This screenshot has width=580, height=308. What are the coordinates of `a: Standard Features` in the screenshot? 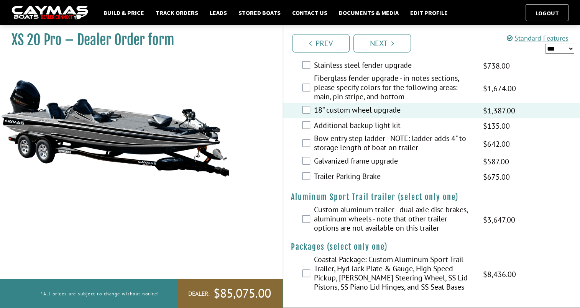 It's located at (538, 38).